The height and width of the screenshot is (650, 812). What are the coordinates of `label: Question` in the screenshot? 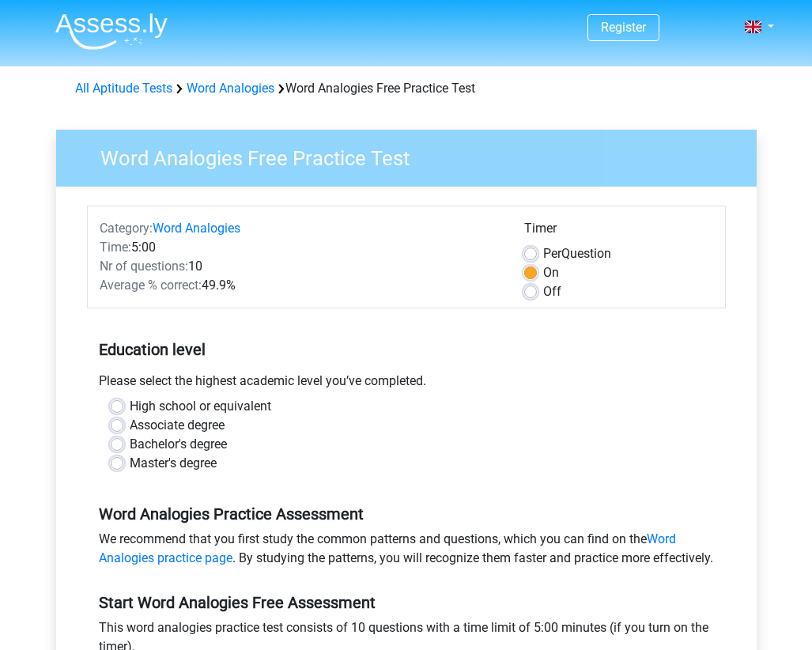 It's located at (577, 254).